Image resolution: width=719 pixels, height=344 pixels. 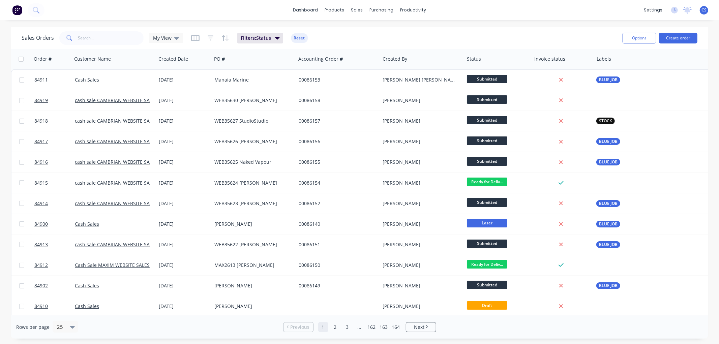 I want to click on a: Page 2, so click(x=336, y=328).